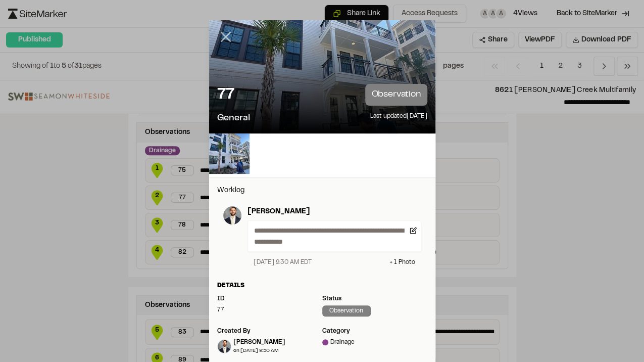 The width and height of the screenshot is (644, 362). What do you see at coordinates (232, 215) in the screenshot?
I see `img: photo` at bounding box center [232, 215].